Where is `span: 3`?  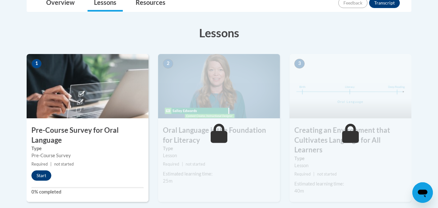
span: 3 is located at coordinates (300, 64).